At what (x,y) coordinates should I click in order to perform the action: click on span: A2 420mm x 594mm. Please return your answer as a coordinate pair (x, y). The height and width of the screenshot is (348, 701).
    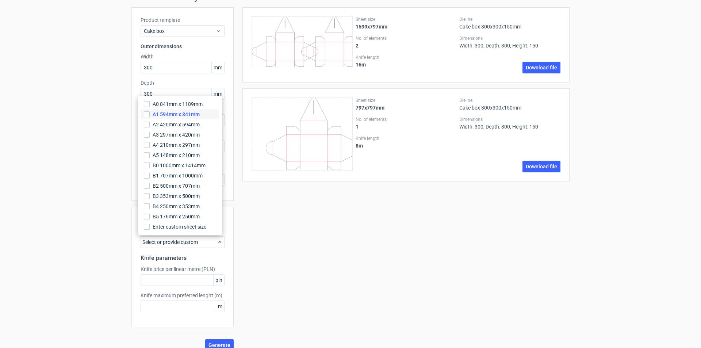
    Looking at the image, I should click on (176, 125).